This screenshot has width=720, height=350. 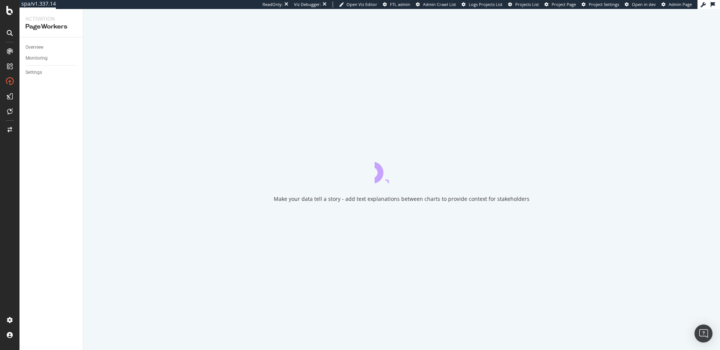 I want to click on div: Open Intercom Messenger, so click(x=704, y=334).